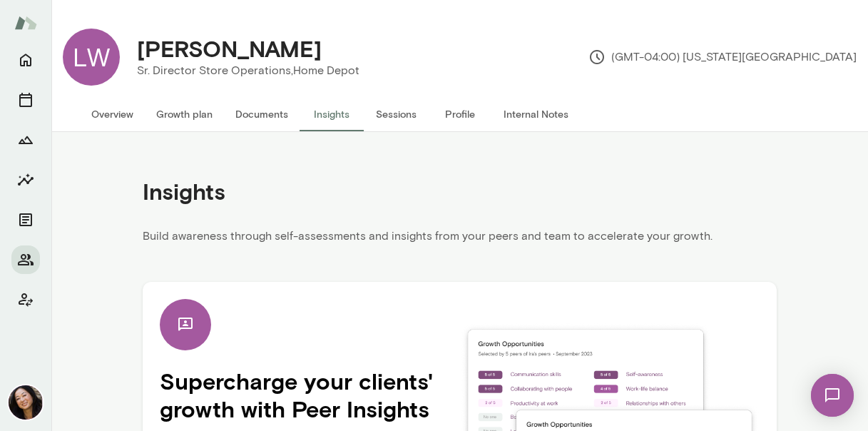 This screenshot has width=868, height=431. What do you see at coordinates (26, 402) in the screenshot?
I see `img: Ming Chen` at bounding box center [26, 402].